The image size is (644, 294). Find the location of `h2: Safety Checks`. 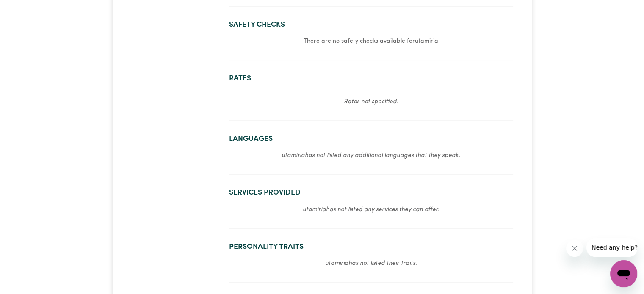

h2: Safety Checks is located at coordinates (371, 24).